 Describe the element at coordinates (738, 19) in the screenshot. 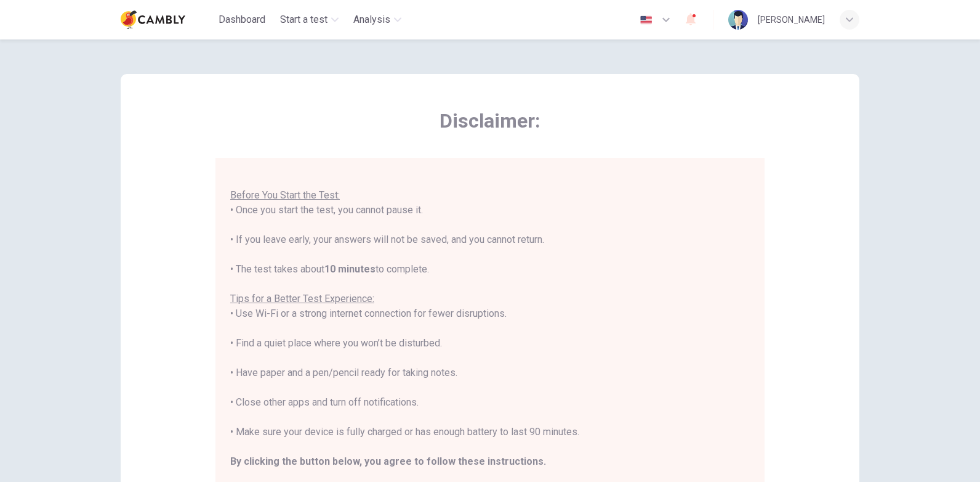

I see `img: Profile picture` at that location.